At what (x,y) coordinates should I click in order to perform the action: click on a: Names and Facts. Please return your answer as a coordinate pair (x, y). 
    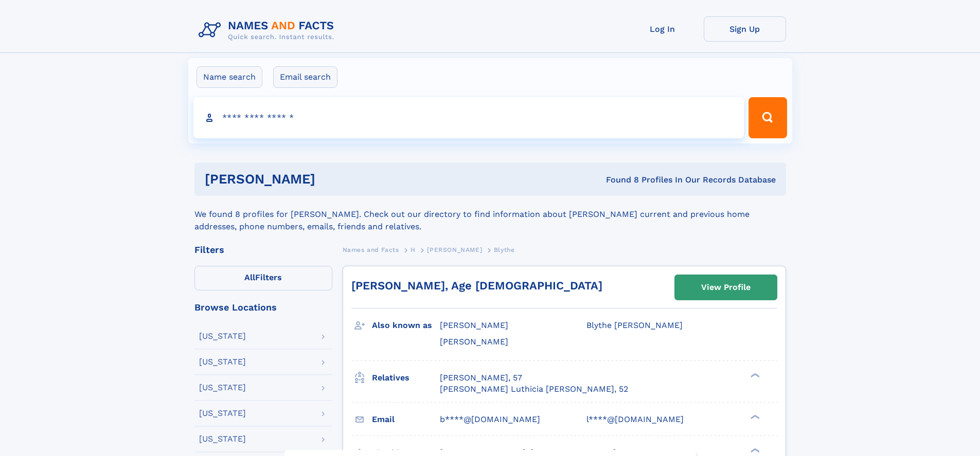
    Looking at the image, I should click on (371, 249).